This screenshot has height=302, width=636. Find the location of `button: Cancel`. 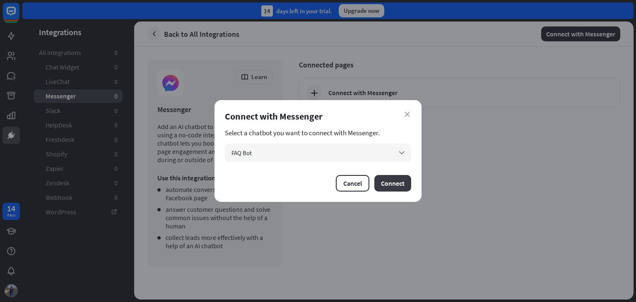

button: Cancel is located at coordinates (352, 183).